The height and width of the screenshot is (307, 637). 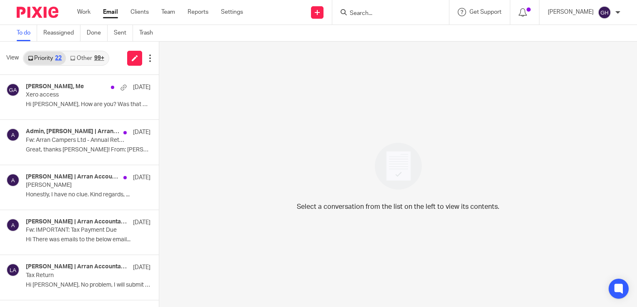 I want to click on span: View, so click(x=12, y=58).